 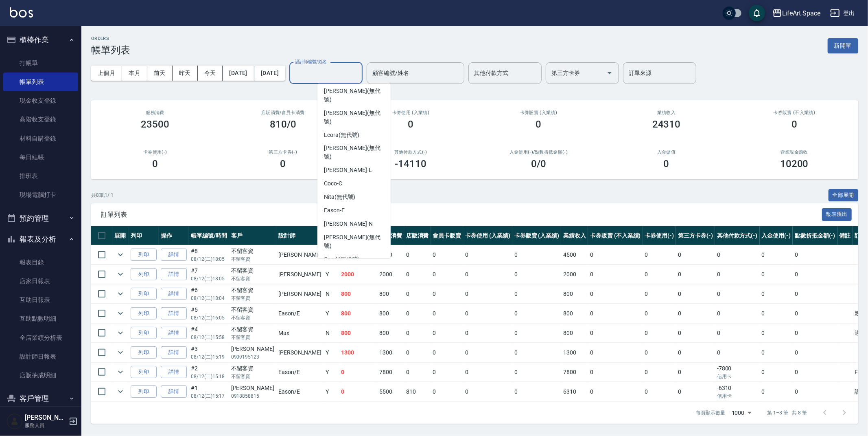 I want to click on p: 08/12 (二) 15:17, so click(x=209, y=396).